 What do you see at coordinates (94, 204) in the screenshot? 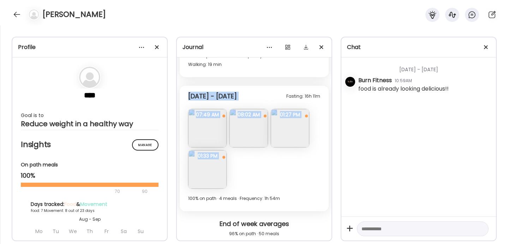
I see `span: Movement` at bounding box center [94, 204].